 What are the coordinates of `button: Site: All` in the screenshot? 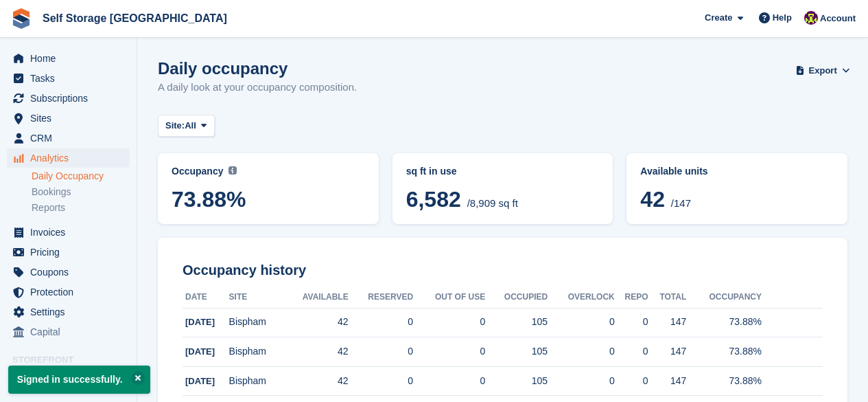 It's located at (186, 126).